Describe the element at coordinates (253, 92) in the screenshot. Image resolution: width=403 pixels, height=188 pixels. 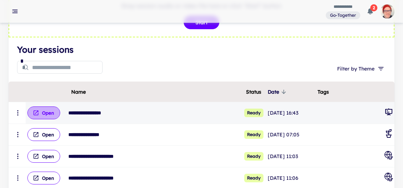
I see `span: Status` at that location.